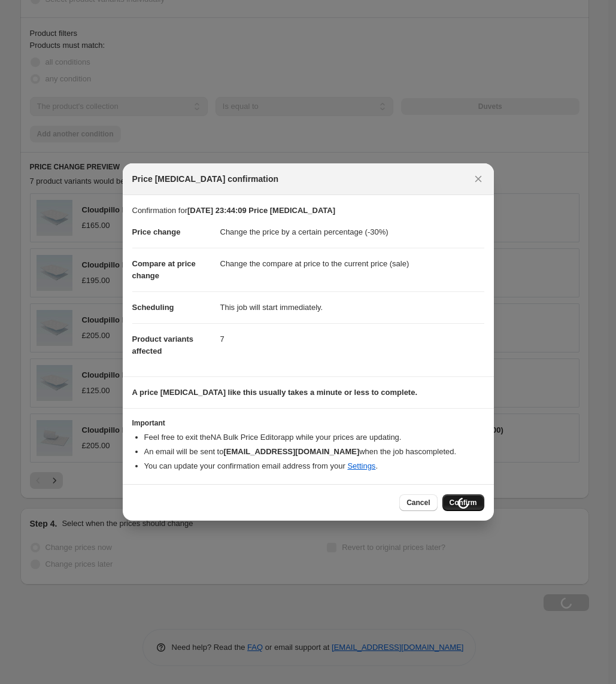 This screenshot has height=684, width=616. What do you see at coordinates (314, 438) in the screenshot?
I see `li: Feel free to exit the NA Bulk Price Editor app while your prices are updating.` at bounding box center [314, 438].